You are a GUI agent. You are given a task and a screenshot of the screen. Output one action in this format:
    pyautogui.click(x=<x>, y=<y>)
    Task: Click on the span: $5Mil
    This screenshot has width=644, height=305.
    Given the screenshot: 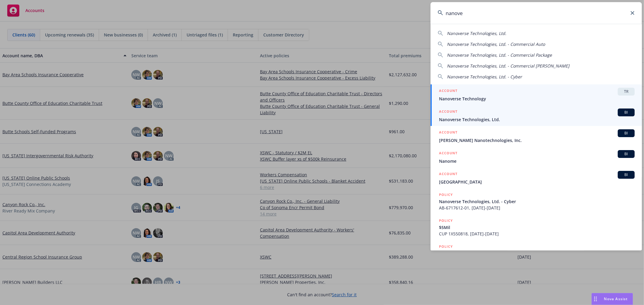 What is the action you would take?
    pyautogui.click(x=537, y=227)
    